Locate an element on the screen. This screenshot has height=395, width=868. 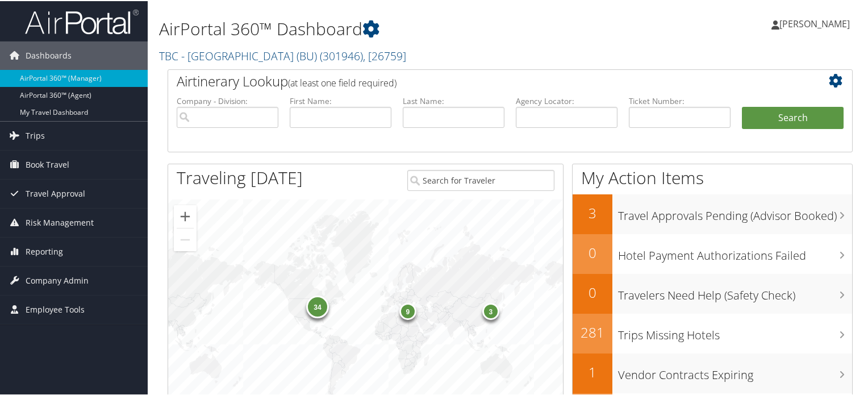
h3: Travelers Need Help (Safety Check) is located at coordinates (735, 292).